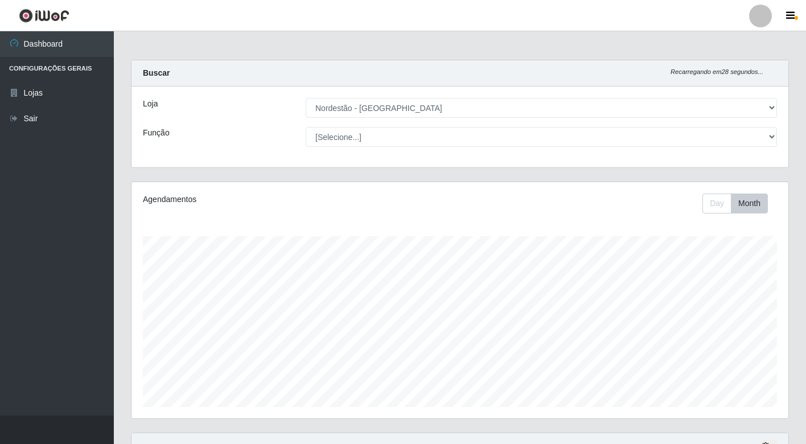  I want to click on i: Recarregando em 28 segundos..., so click(717, 72).